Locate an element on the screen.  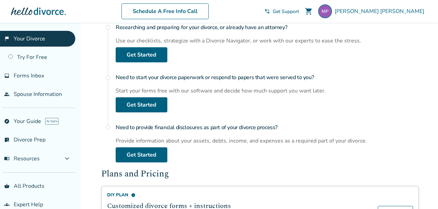
span: expand_more is located at coordinates (67, 158).